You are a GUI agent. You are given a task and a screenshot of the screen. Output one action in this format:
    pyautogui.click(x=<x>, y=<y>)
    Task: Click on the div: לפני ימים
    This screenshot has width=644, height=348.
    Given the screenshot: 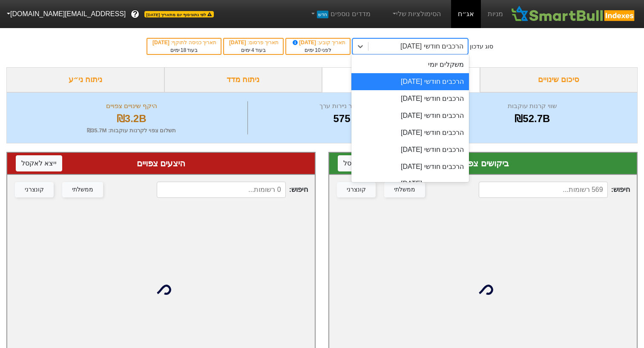 What is the action you would take?
    pyautogui.click(x=318, y=50)
    